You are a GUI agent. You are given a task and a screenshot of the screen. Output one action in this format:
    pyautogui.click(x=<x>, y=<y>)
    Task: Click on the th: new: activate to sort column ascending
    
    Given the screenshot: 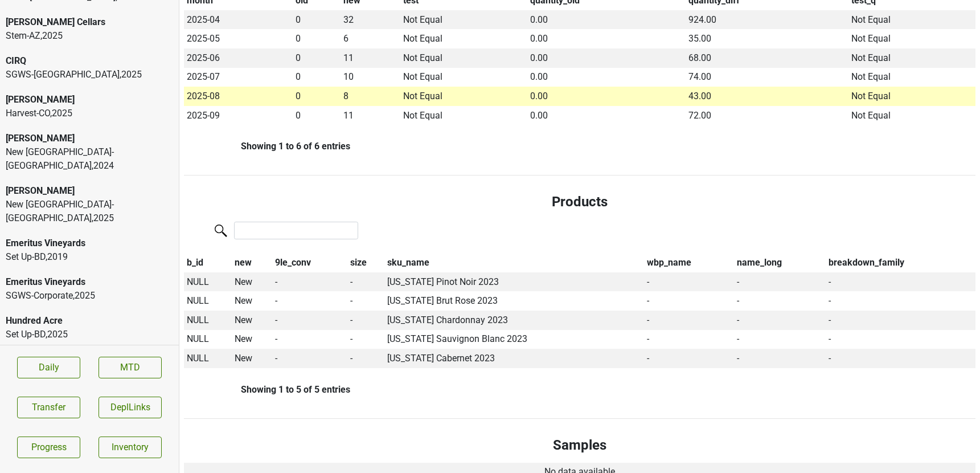 What is the action you would take?
    pyautogui.click(x=252, y=263)
    